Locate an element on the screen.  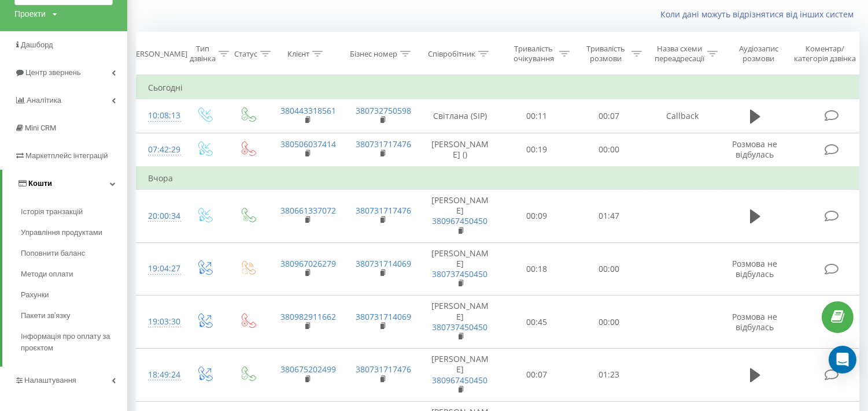
span: Центр звернень is located at coordinates (53, 72).